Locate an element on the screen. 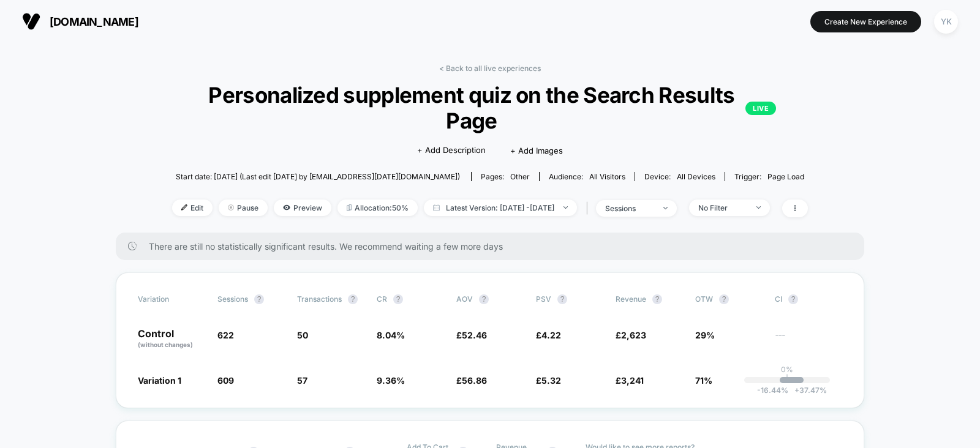 This screenshot has height=448, width=980. span: PSV is located at coordinates (544, 298).